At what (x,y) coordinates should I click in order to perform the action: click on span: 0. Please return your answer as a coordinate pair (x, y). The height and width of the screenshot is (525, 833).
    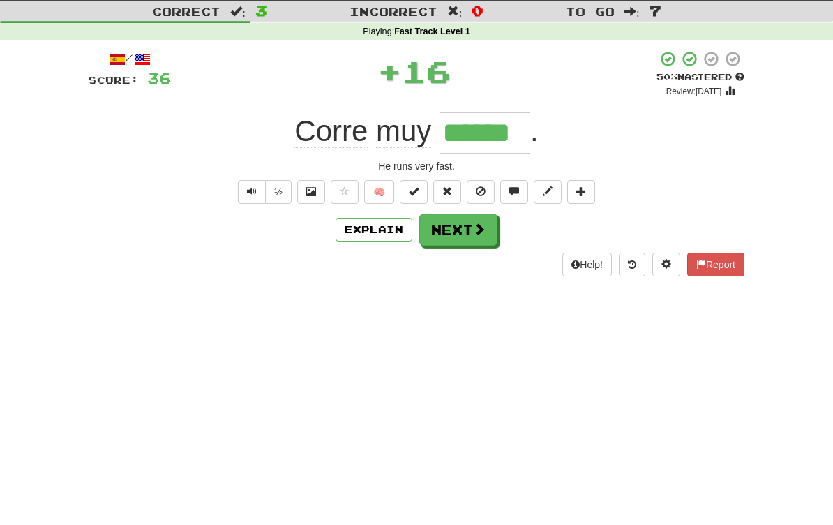
    Looking at the image, I should click on (477, 10).